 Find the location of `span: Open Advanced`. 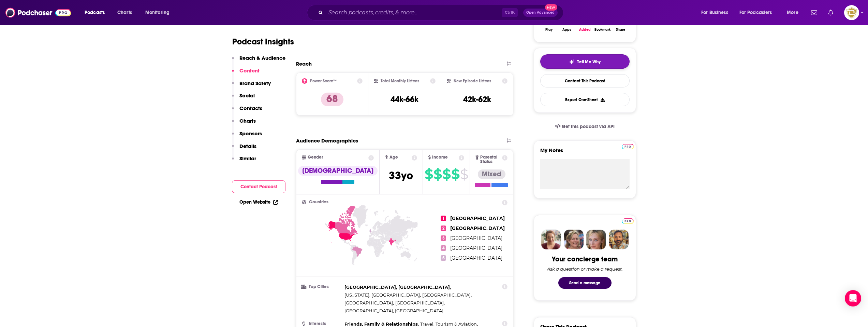

span: Open Advanced is located at coordinates (540, 13).